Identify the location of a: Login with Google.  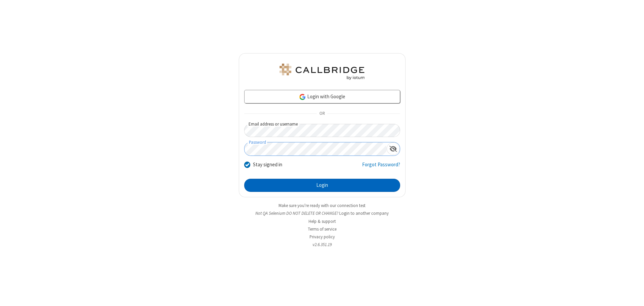
(322, 96).